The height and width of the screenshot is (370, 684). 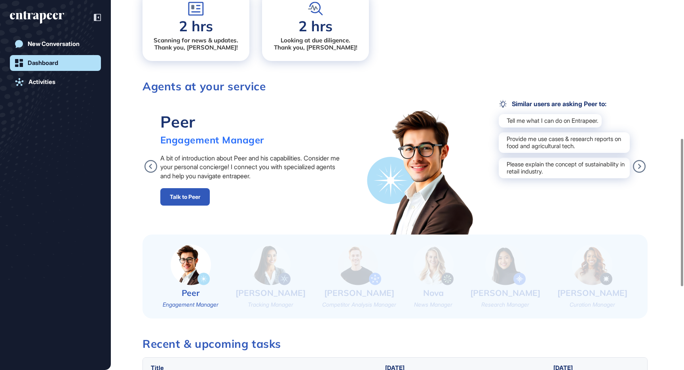 What do you see at coordinates (564, 143) in the screenshot?
I see `div: Provide me use cases & research reports on food and agricultural tech.` at bounding box center [564, 143].